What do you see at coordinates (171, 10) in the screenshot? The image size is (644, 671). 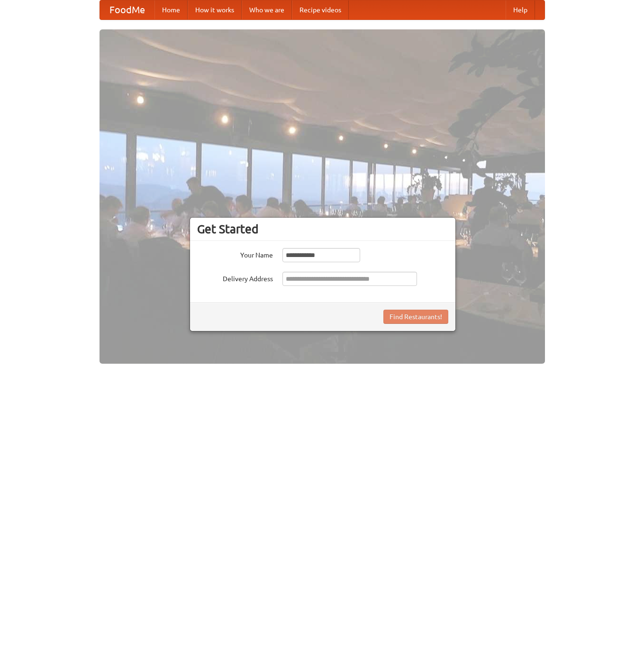 I see `a: Home` at bounding box center [171, 10].